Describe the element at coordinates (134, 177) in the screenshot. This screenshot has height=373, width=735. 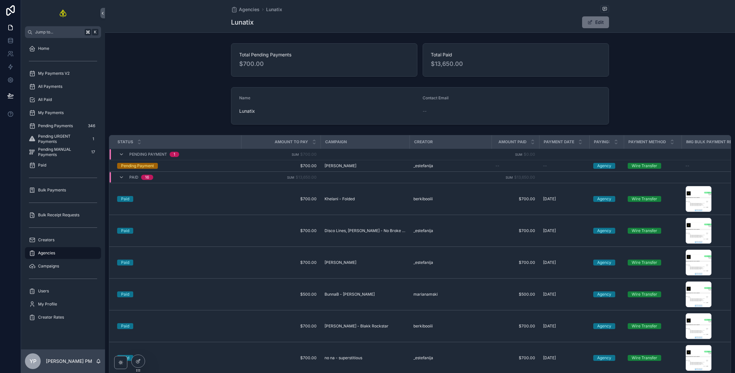
I see `span: Paid` at that location.